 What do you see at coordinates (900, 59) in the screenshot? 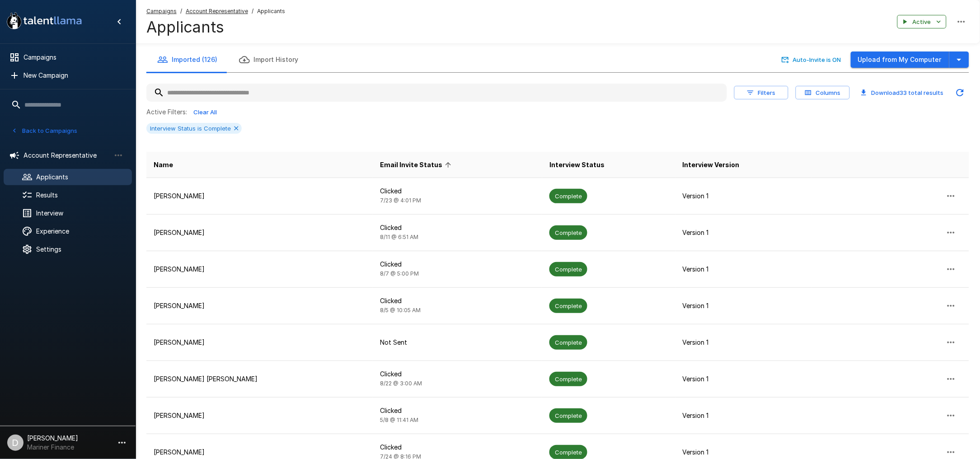
I see `button: Upload from My Computer` at bounding box center [900, 59].